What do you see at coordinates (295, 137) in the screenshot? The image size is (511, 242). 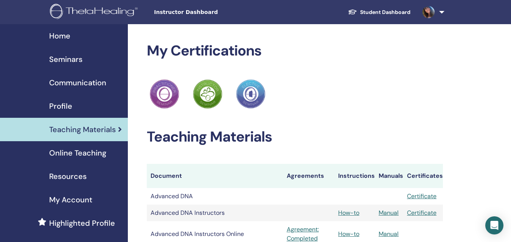 I see `h2: Teaching Materials` at bounding box center [295, 137].